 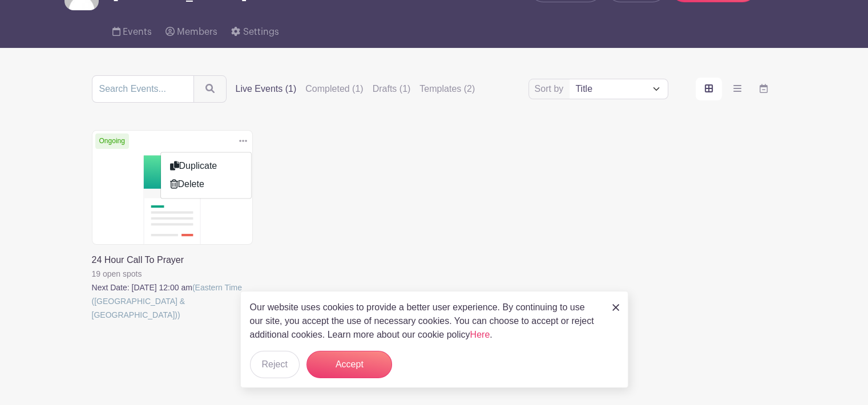 I want to click on button: Accept, so click(x=349, y=364).